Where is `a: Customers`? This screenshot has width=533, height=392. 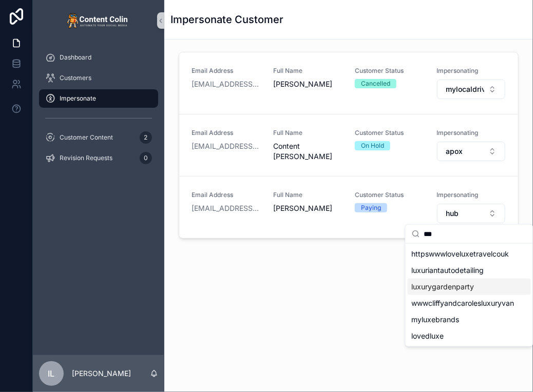
a: Customers is located at coordinates (98, 78).